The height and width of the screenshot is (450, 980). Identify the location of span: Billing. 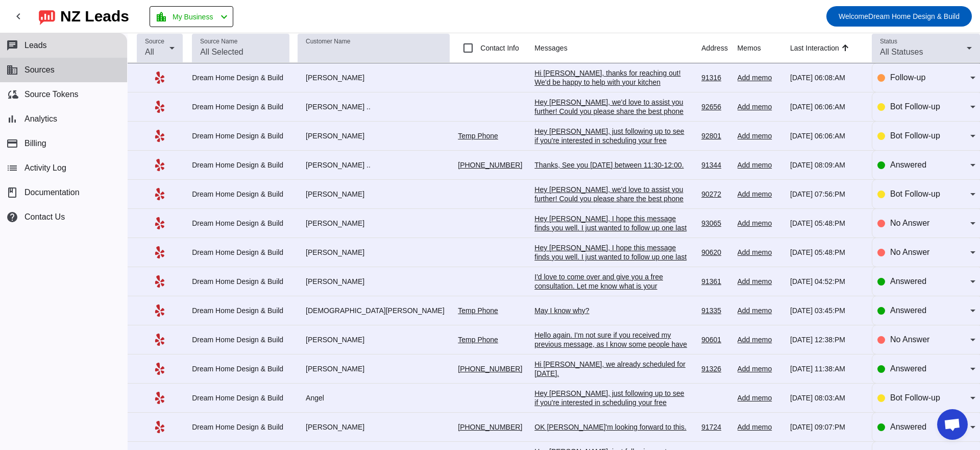
(36, 144).